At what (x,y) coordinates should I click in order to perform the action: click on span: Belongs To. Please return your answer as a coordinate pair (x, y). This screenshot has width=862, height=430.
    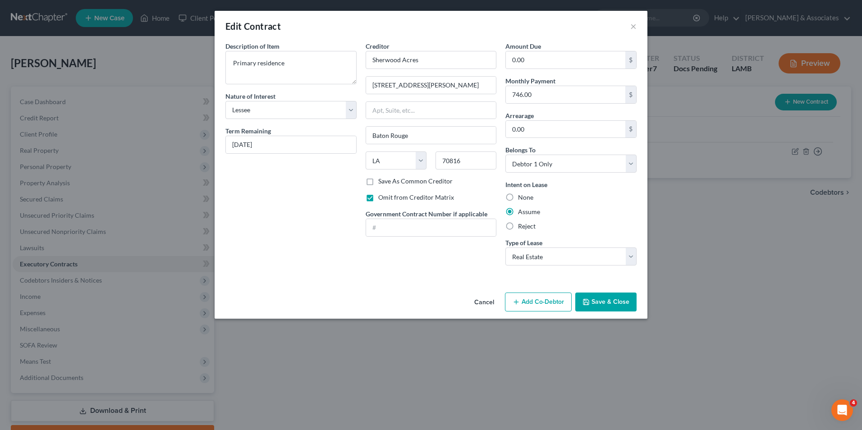
    Looking at the image, I should click on (520, 150).